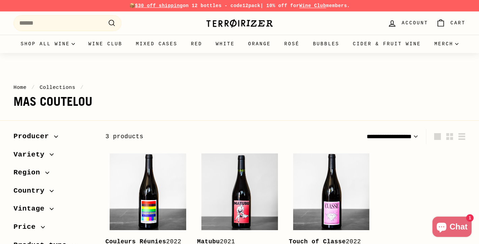 This screenshot has width=479, height=244. Describe the element at coordinates (54, 174) in the screenshot. I see `button: Region` at that location.